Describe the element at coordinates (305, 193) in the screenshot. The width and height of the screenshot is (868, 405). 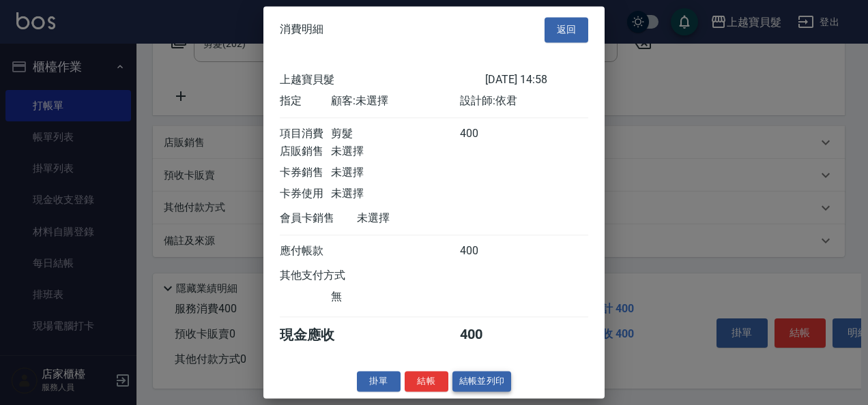
I see `div: 卡券使用` at that location.